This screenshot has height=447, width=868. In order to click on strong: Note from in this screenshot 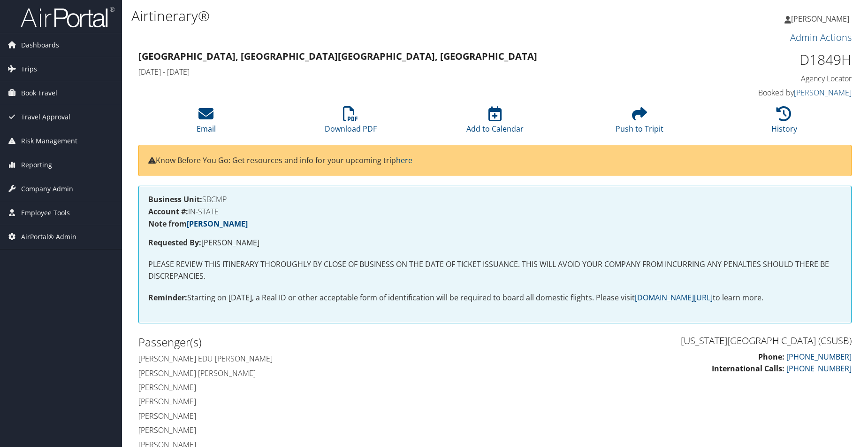, I will do `click(198, 224)`.